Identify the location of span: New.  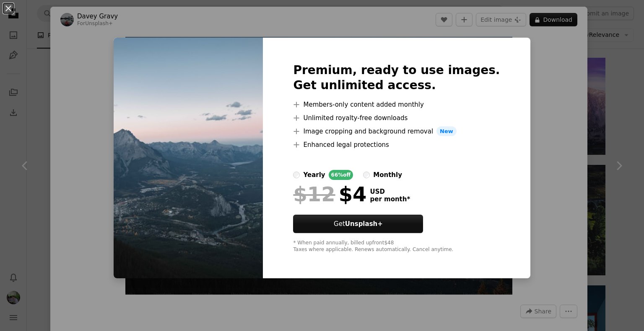
(446, 131).